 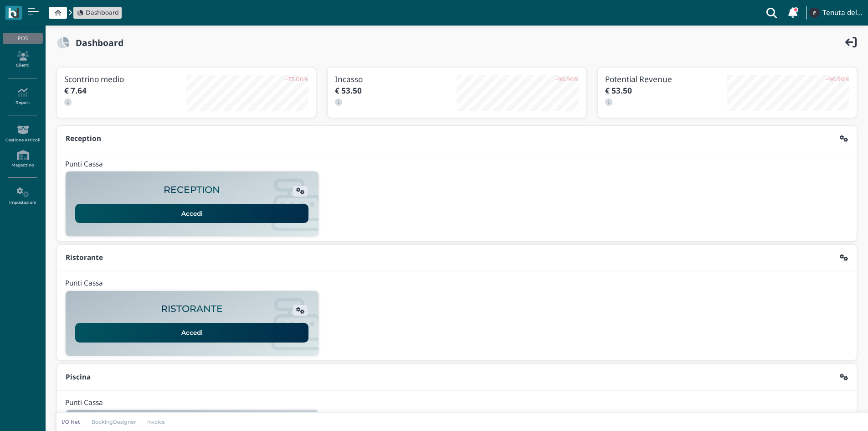 What do you see at coordinates (22, 96) in the screenshot?
I see `a: Report` at bounding box center [22, 96].